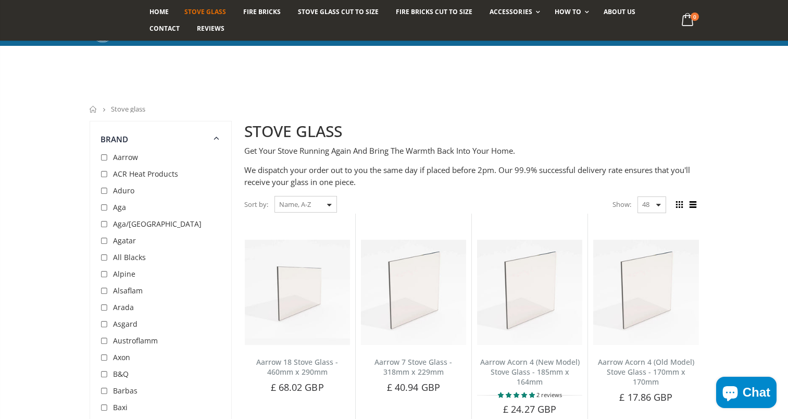 The width and height of the screenshot is (788, 419). I want to click on span: Grid view, so click(679, 205).